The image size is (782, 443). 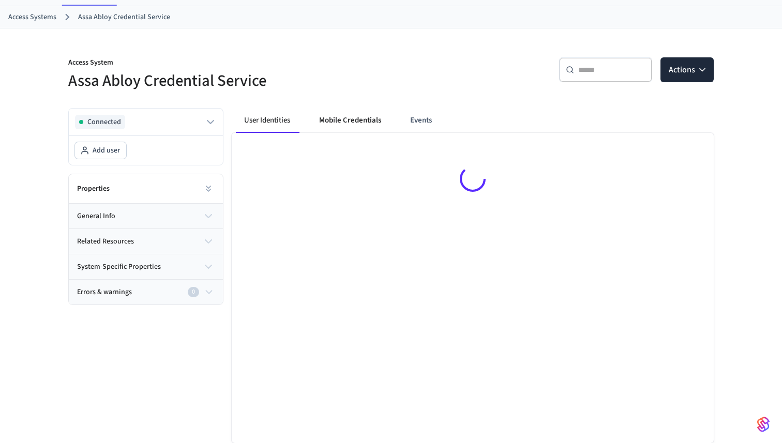 I want to click on button: related resources, so click(x=146, y=242).